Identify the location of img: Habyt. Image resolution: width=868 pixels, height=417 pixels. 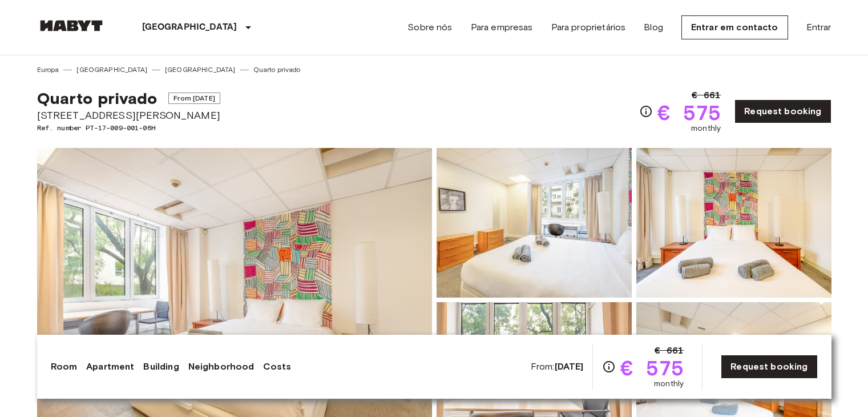
(71, 26).